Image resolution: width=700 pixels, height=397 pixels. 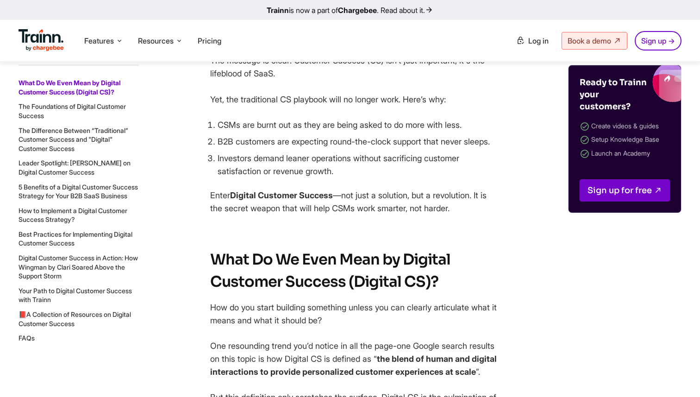 What do you see at coordinates (99, 41) in the screenshot?
I see `span: Features` at bounding box center [99, 41].